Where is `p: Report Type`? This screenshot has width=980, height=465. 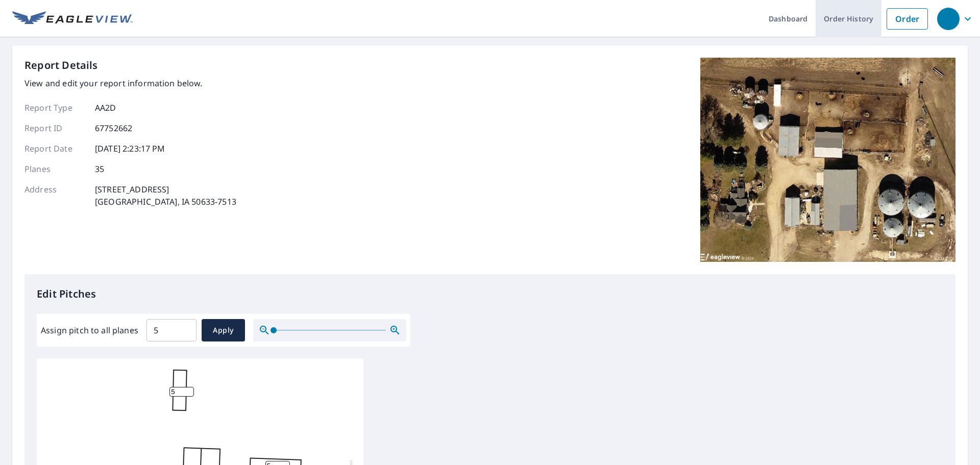 p: Report Type is located at coordinates (55, 108).